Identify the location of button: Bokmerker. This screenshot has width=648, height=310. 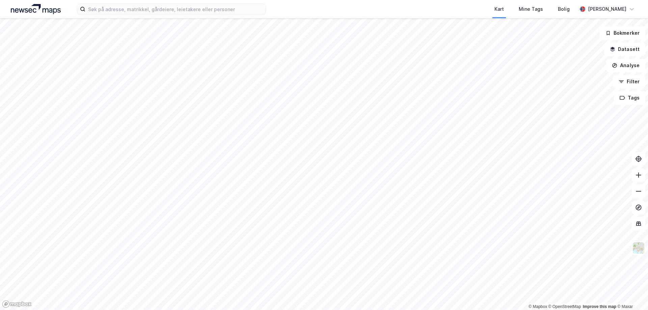
(623, 33).